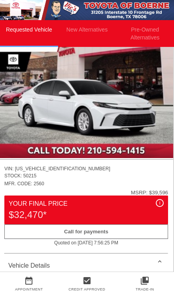 Image resolution: width=174 pixels, height=298 pixels. What do you see at coordinates (30, 176) in the screenshot?
I see `span: 50215` at bounding box center [30, 176].